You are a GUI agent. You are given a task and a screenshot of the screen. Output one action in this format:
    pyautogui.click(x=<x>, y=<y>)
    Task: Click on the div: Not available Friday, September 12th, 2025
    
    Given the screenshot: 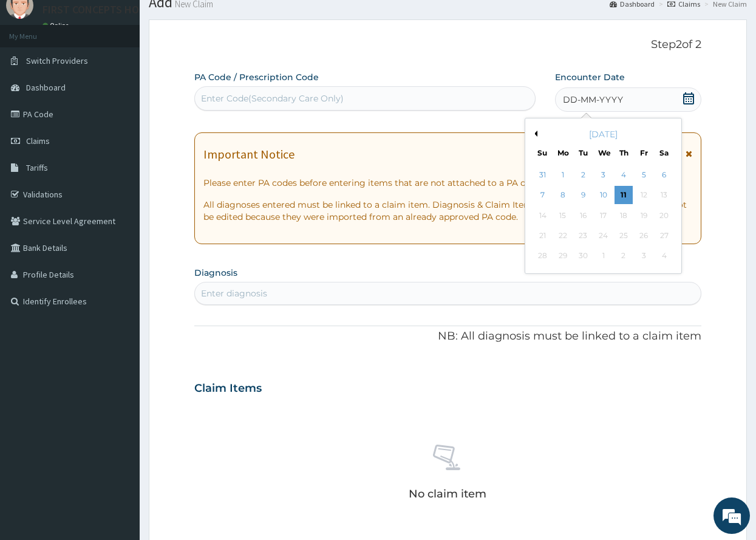 What is the action you would take?
    pyautogui.click(x=643, y=196)
    